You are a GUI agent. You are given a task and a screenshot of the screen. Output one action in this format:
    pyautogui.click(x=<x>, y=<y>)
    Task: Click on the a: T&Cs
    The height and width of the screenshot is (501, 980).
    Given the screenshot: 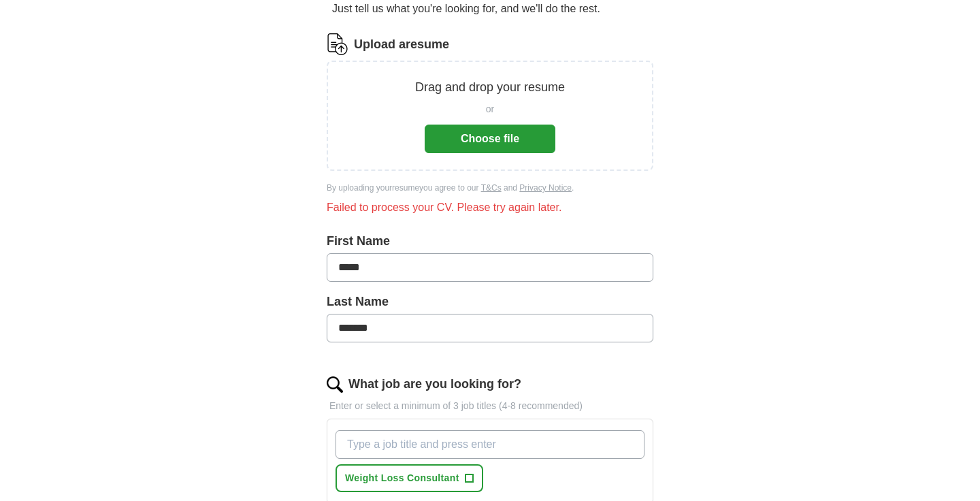 What is the action you would take?
    pyautogui.click(x=492, y=188)
    